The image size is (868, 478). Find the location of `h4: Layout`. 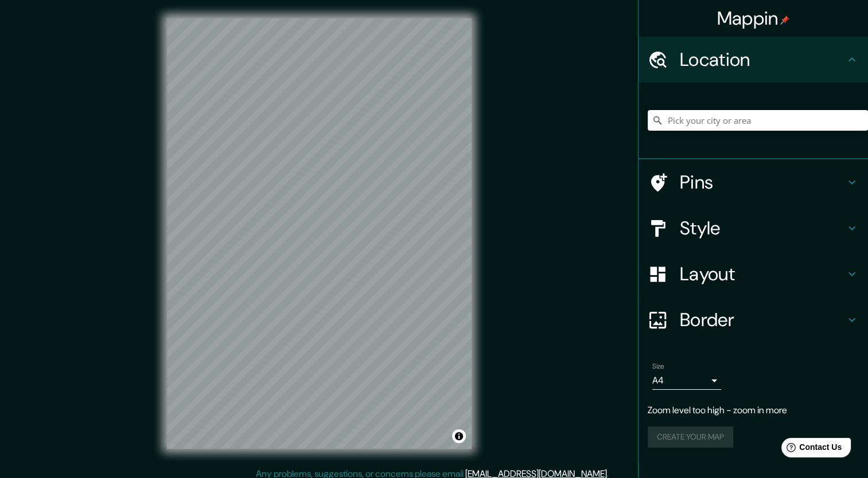

h4: Layout is located at coordinates (762, 274).